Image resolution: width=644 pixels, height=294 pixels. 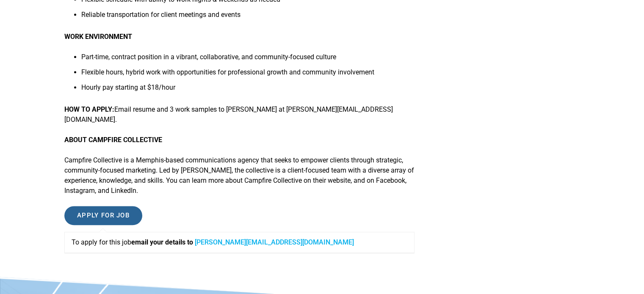 I want to click on li: Part-time, contract position in a vibrant, collaborative, and community-focused culture, so click(x=248, y=60).